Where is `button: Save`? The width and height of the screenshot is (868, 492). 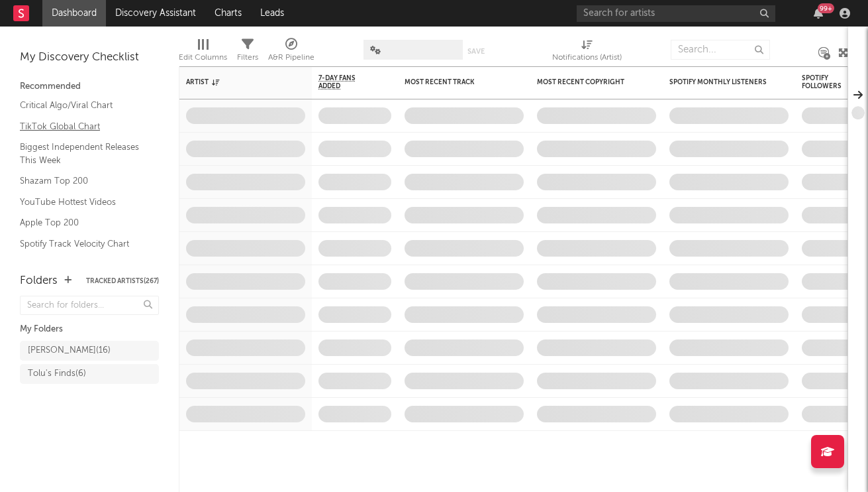 button: Save is located at coordinates (477, 51).